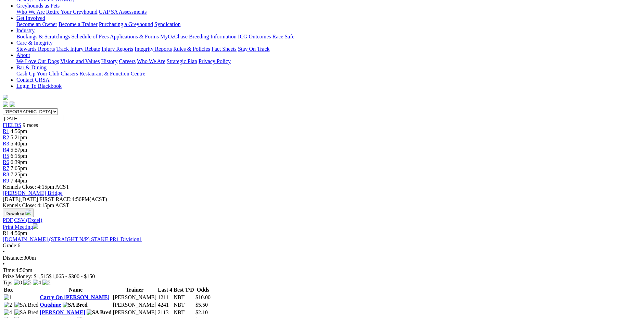  What do you see at coordinates (151, 61) in the screenshot?
I see `a: Who We Are` at bounding box center [151, 61].